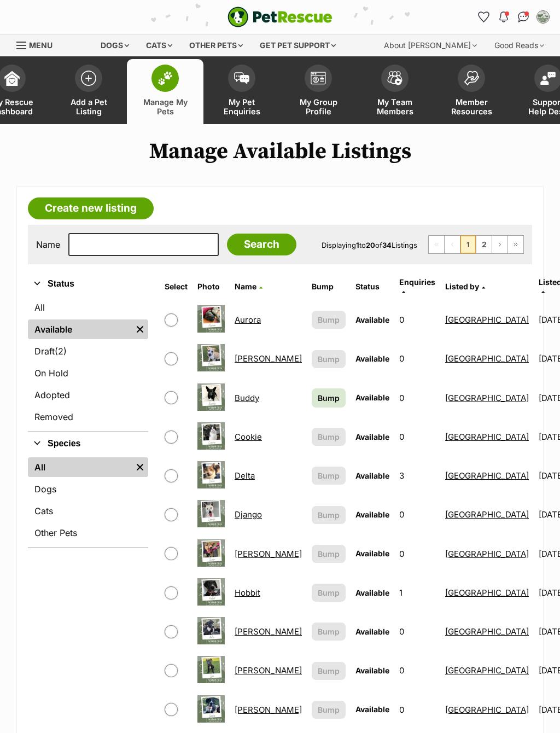 This screenshot has width=560, height=733. Describe the element at coordinates (370, 246) in the screenshot. I see `strong: 20` at that location.